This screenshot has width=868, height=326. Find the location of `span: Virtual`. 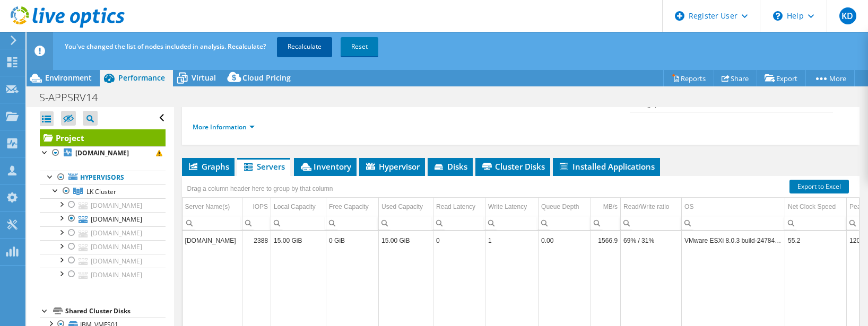

span: Virtual is located at coordinates (204, 78).